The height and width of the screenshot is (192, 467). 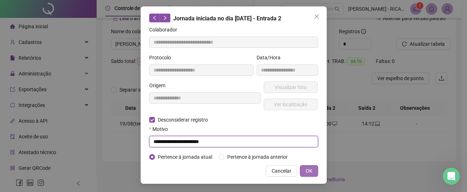 What do you see at coordinates (155, 18) in the screenshot?
I see `span: left` at bounding box center [155, 18].